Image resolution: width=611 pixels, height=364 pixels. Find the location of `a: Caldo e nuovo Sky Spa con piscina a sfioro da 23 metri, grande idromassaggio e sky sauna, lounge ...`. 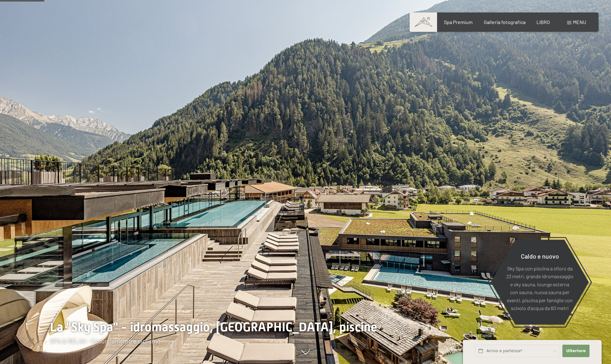

a: Caldo e nuovo Sky Spa con piscina a sfioro da 23 metri, grande idromassaggio e sky sauna, lounge ... is located at coordinates (540, 282).